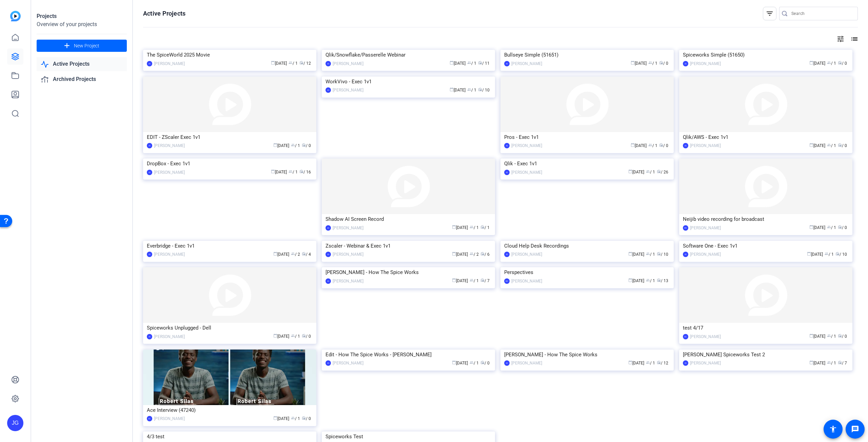  What do you see at coordinates (587, 163) in the screenshot?
I see `div: Qlik - Exec 1v1` at bounding box center [587, 163].